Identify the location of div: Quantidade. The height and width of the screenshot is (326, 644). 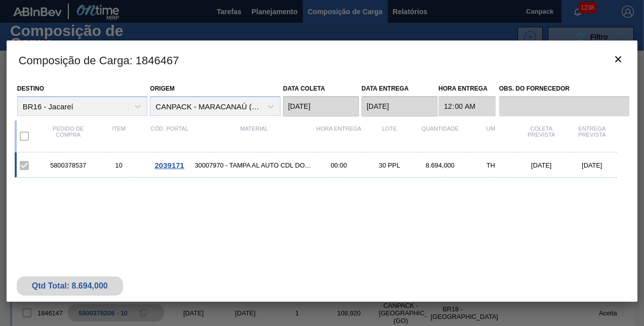
(440, 136).